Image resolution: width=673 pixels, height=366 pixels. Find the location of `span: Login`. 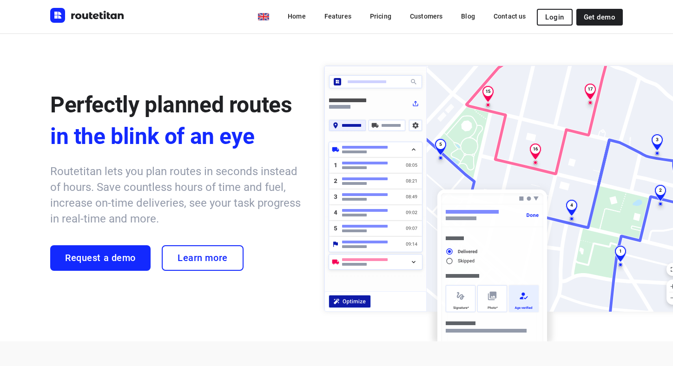

span: Login is located at coordinates (554, 17).